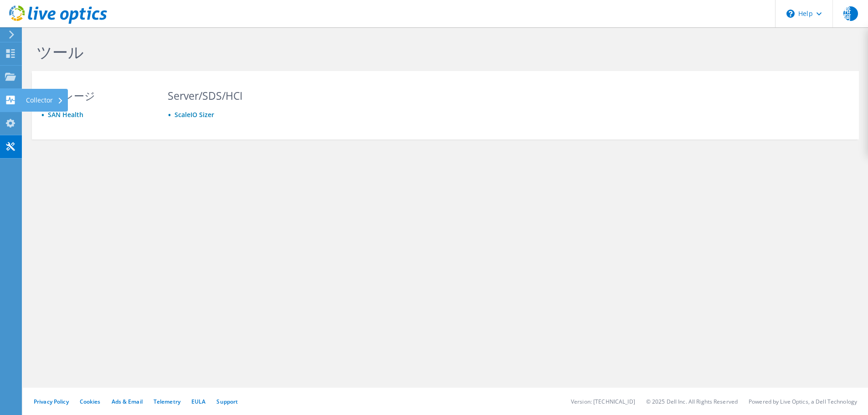 Image resolution: width=868 pixels, height=415 pixels. Describe the element at coordinates (90, 402) in the screenshot. I see `a: Cookies` at that location.